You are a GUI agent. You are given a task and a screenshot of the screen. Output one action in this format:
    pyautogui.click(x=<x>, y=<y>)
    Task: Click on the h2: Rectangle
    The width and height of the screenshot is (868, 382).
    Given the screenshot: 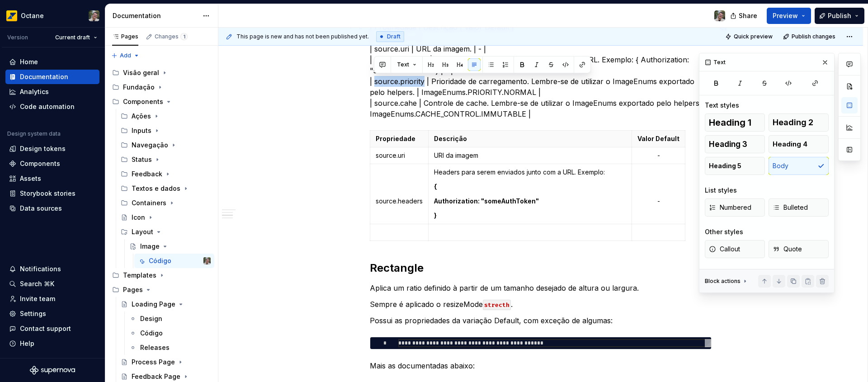 What is the action you would take?
    pyautogui.click(x=541, y=268)
    